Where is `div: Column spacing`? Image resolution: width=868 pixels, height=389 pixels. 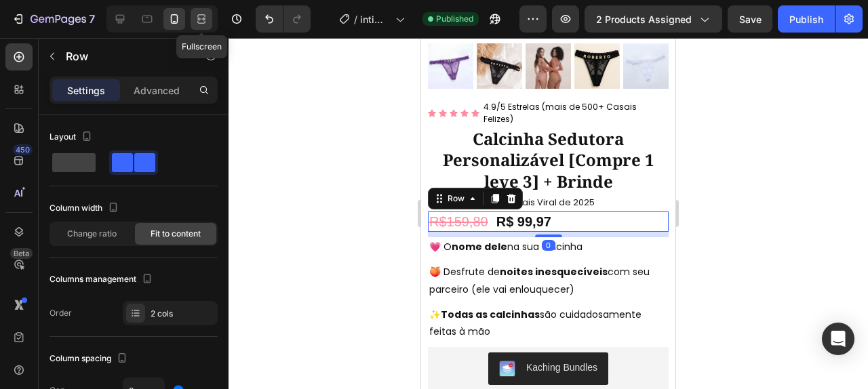
div: Column spacing is located at coordinates (89, 359).